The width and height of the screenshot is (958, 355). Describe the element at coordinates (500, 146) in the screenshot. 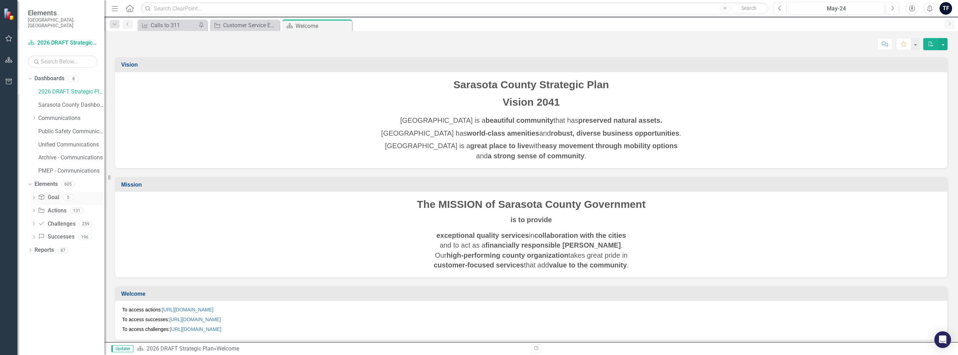

I see `strong: great place to live` at that location.